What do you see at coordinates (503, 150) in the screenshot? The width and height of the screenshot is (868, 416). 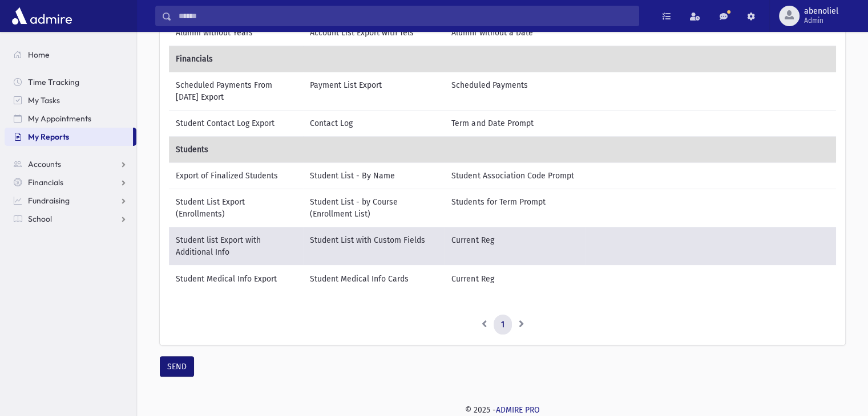 I see `td: Students` at bounding box center [503, 150].